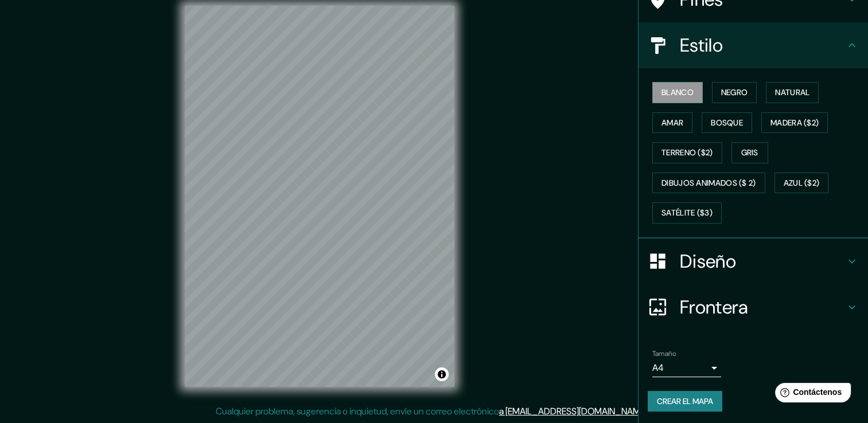  I want to click on font: Dibujos animados ($ 2), so click(708, 183).